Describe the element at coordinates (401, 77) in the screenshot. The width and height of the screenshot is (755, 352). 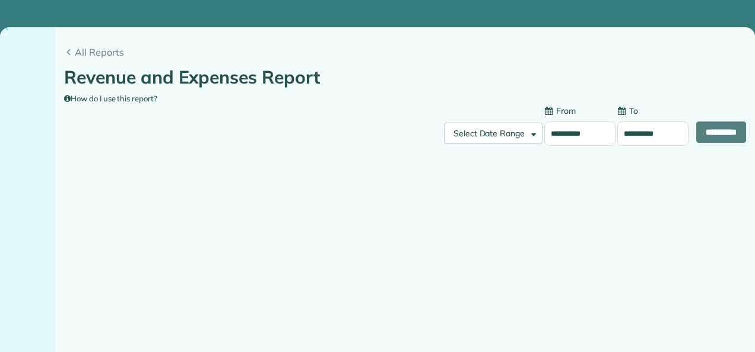
I see `h1: Revenue and Expenses Report` at that location.